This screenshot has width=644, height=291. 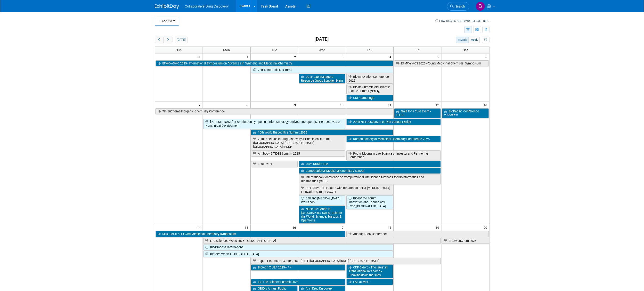 I want to click on span: 5, so click(x=439, y=57).